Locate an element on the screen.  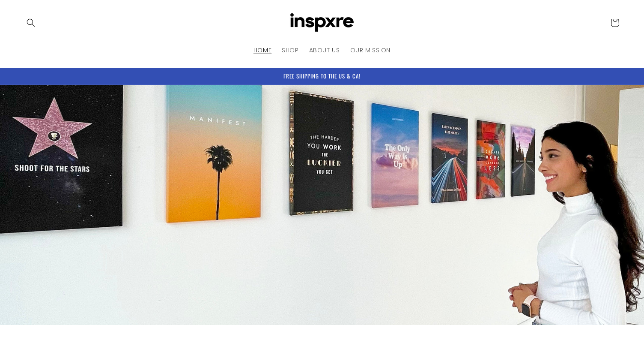
span: FREE SHIPPING TO THE US & CA! is located at coordinates (322, 76).